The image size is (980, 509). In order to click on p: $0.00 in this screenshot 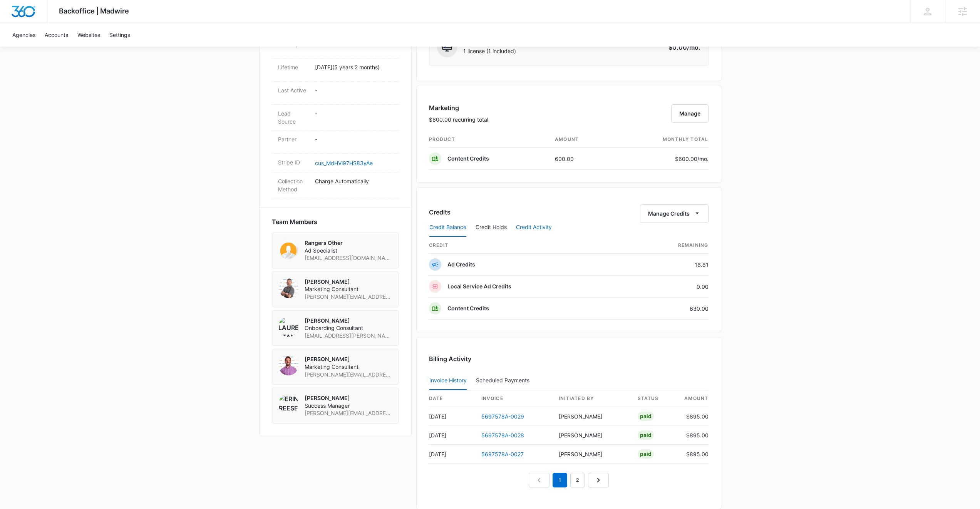, I will do `click(682, 47)`.